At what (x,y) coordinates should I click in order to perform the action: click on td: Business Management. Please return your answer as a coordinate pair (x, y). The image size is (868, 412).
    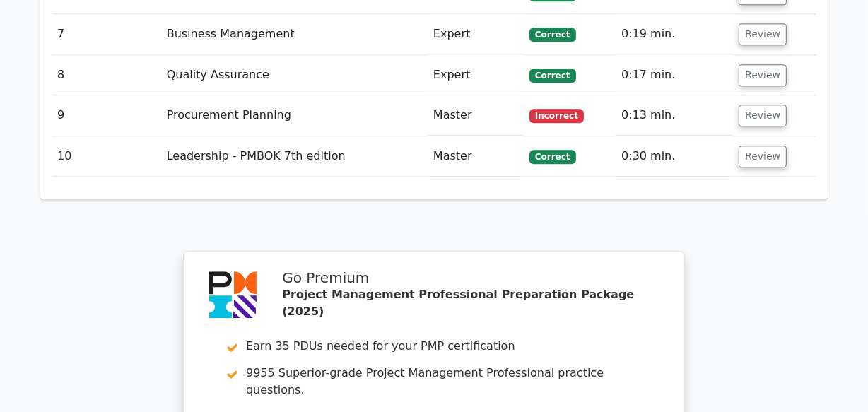
    Looking at the image, I should click on (294, 34).